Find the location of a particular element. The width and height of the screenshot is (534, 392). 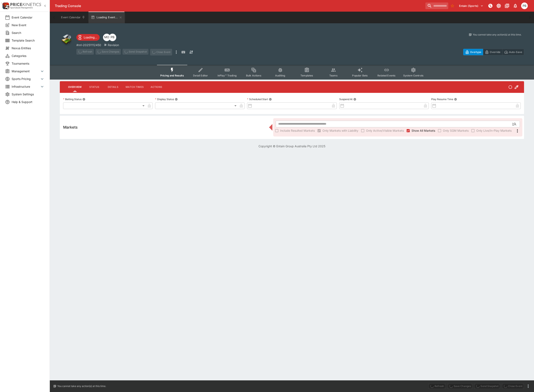

button: Event Calendar is located at coordinates (73, 17).